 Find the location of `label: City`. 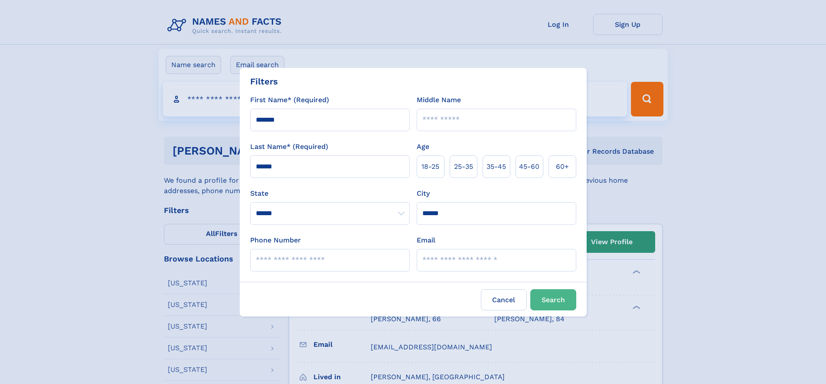

label: City is located at coordinates (423, 194).